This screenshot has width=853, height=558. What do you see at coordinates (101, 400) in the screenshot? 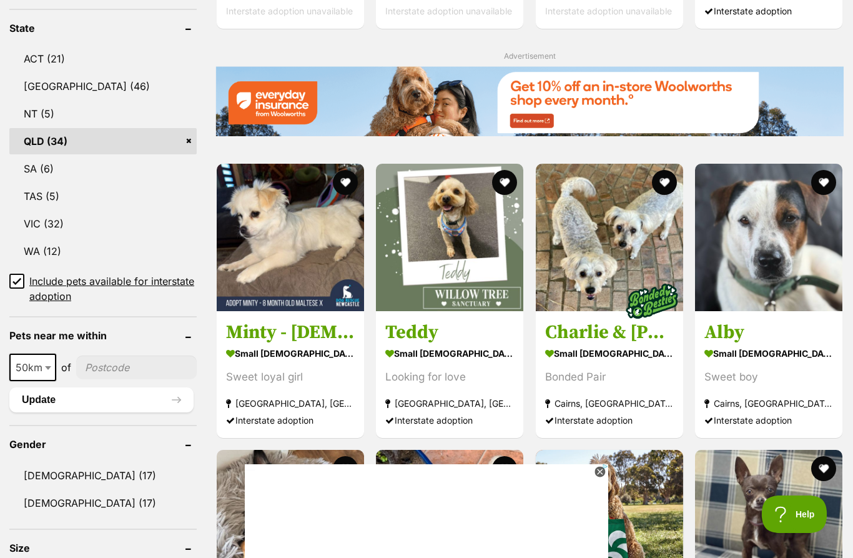
I see `button: Update` at bounding box center [101, 400].